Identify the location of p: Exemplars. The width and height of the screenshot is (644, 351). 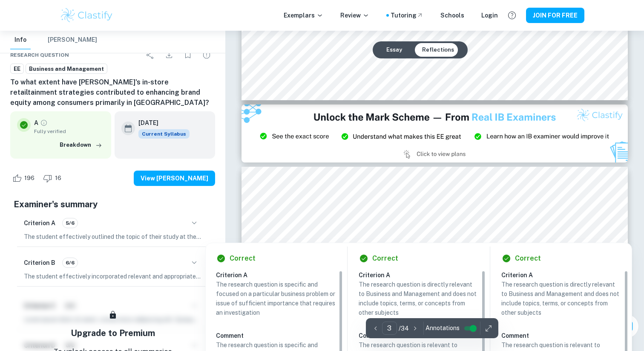
(303, 16).